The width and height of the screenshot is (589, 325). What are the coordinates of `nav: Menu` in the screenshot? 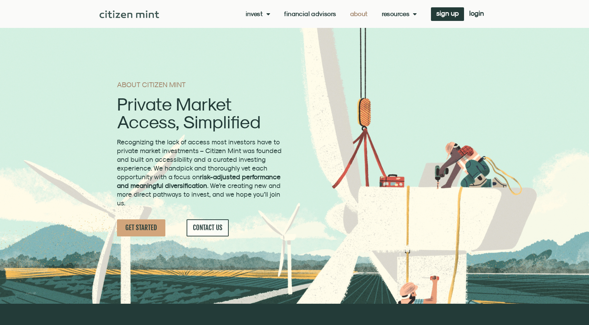 It's located at (332, 14).